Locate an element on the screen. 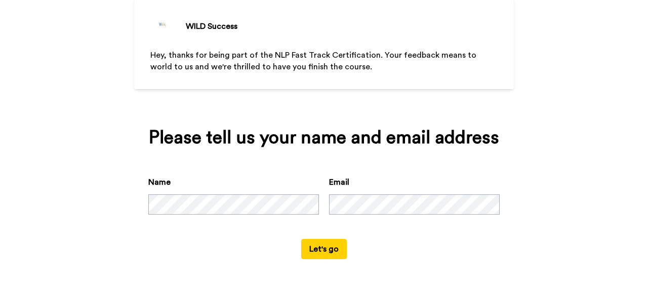 This screenshot has height=287, width=648. button: Let's go is located at coordinates (324, 249).